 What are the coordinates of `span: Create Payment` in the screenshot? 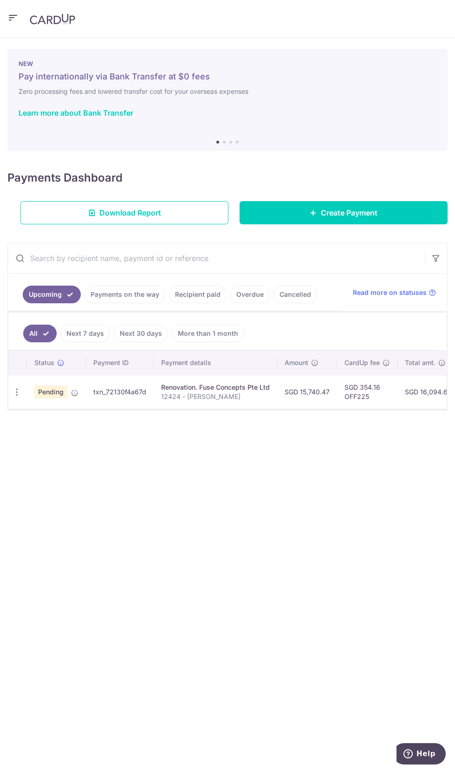 It's located at (349, 213).